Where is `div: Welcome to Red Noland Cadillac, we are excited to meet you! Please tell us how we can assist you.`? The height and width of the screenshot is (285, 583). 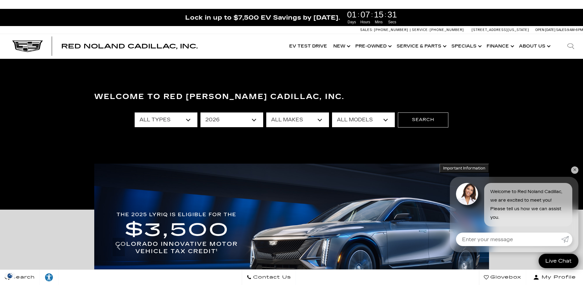
div: Welcome to Red Noland Cadillac, we are excited to meet you! Please tell us how we can assist you. is located at coordinates (528, 204).